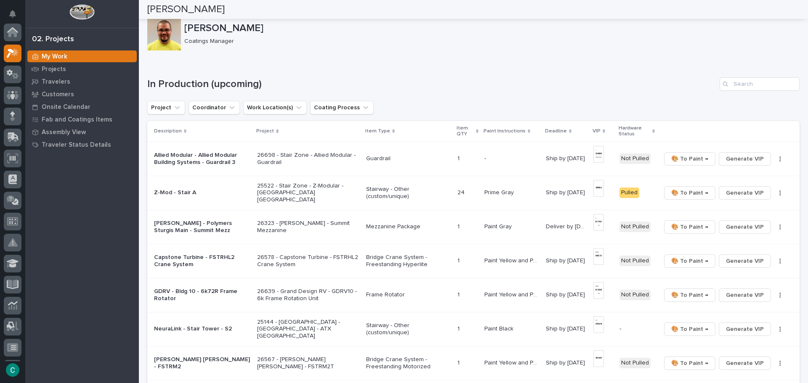 The image size is (808, 383). What do you see at coordinates (82, 56) in the screenshot?
I see `a: My Work` at bounding box center [82, 56].